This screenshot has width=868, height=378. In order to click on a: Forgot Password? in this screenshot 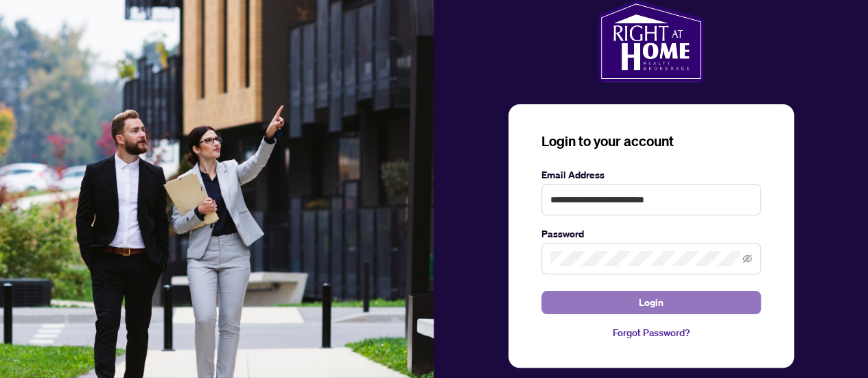, I will do `click(652, 333)`.